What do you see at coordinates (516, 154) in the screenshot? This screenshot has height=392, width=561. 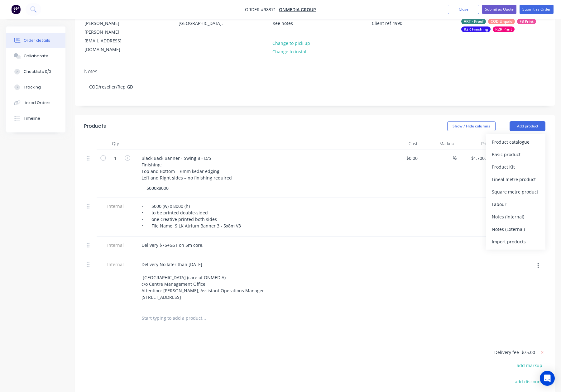 I see `div: Basic product` at bounding box center [516, 154].